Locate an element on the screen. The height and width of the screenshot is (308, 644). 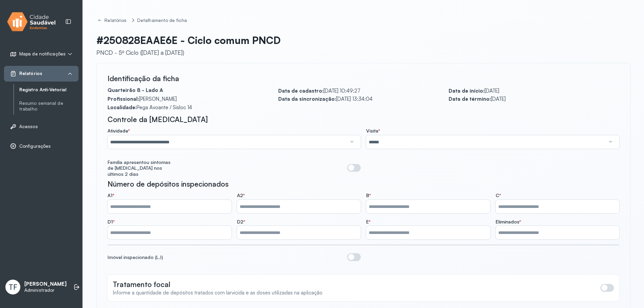
p: #250828EAAE6E - Ciclo comum PNCD is located at coordinates (188, 40).